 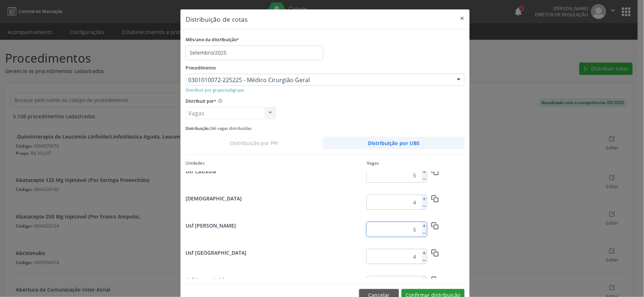 What do you see at coordinates (462, 18) in the screenshot?
I see `button: Close` at bounding box center [462, 18].